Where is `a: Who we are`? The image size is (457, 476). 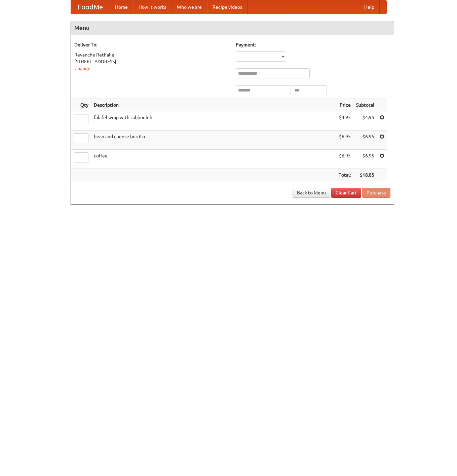
a: Who we are is located at coordinates (189, 7).